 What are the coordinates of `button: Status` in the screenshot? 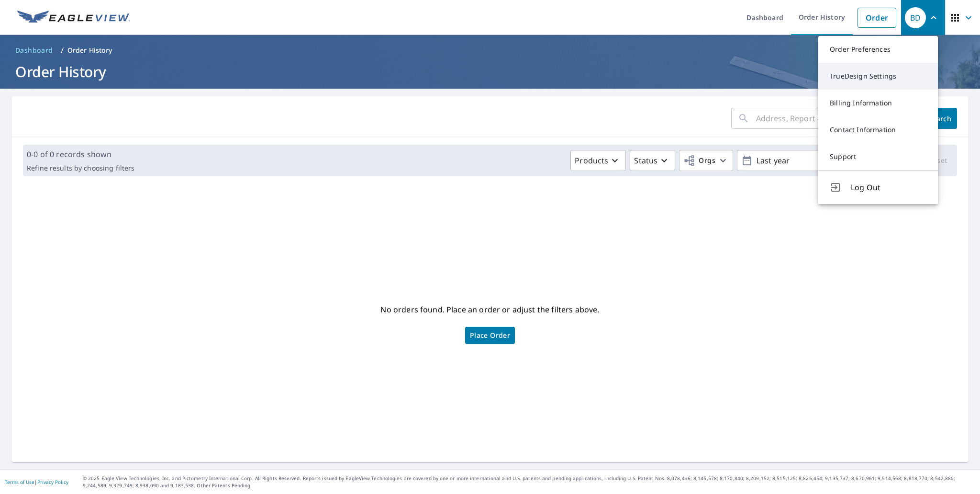 It's located at (652, 160).